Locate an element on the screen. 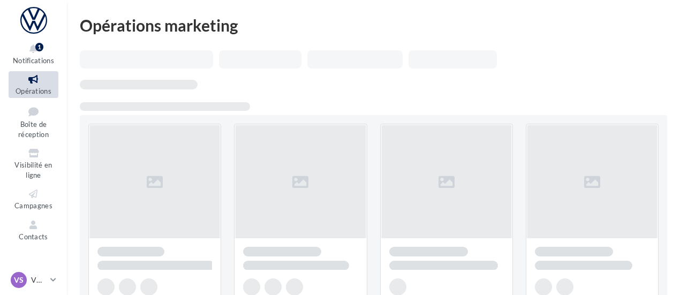 Image resolution: width=680 pixels, height=295 pixels. span: Contacts is located at coordinates (33, 237).